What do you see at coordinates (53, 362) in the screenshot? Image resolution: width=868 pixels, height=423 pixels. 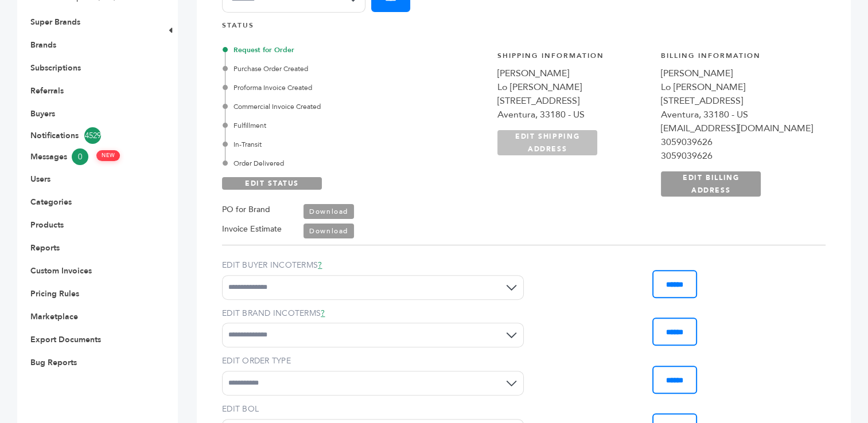 I see `a: Bug Reports` at bounding box center [53, 362].